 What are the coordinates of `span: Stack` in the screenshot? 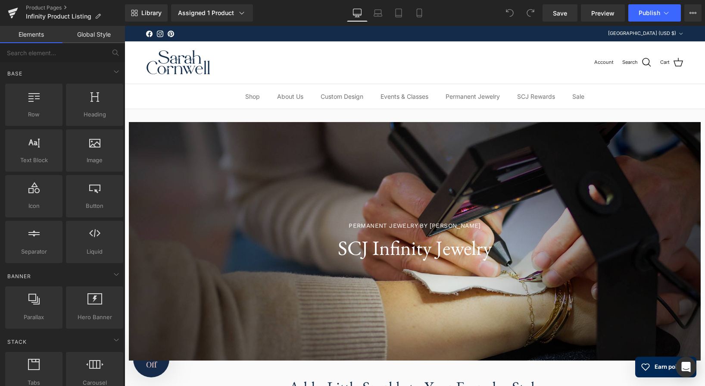 It's located at (17, 341).